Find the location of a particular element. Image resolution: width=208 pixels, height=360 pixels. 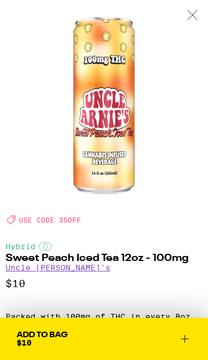

img: hybridColor.svg is located at coordinates (46, 246).